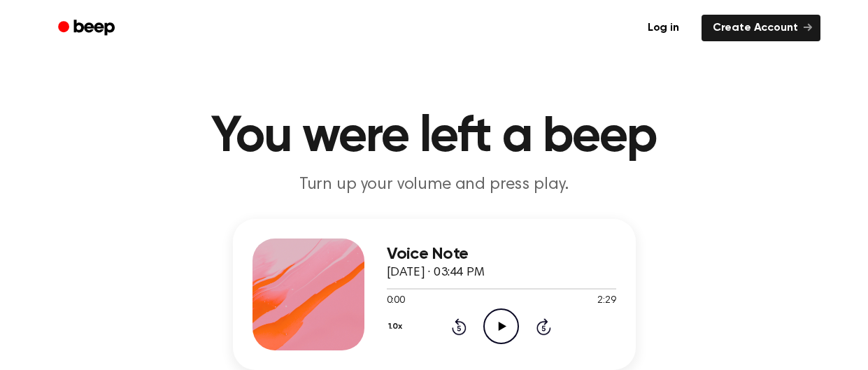 The image size is (868, 370). Describe the element at coordinates (434, 137) in the screenshot. I see `h1: You were left a beep` at that location.